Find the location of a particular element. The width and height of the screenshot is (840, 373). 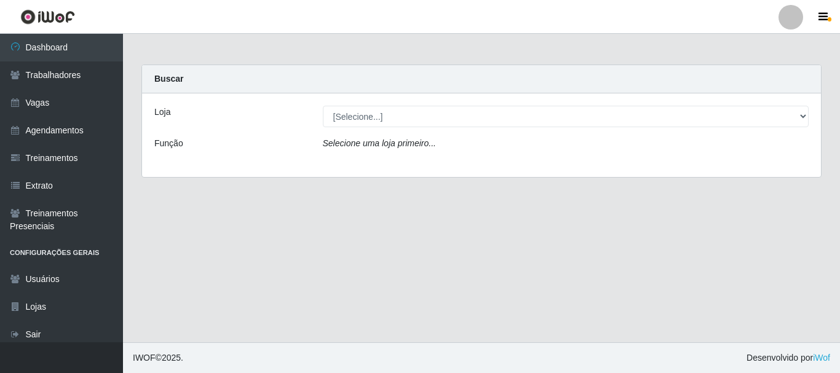

img: CoreUI Logo is located at coordinates (47, 17).